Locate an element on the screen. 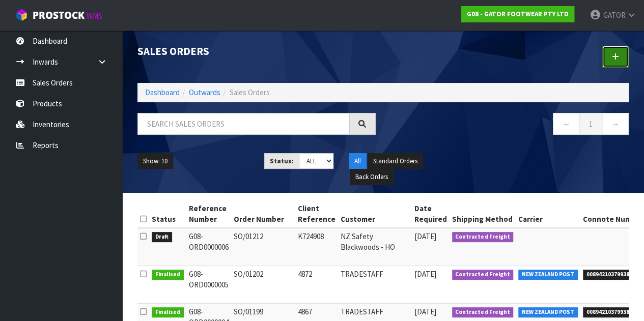 Image resolution: width=644 pixels, height=321 pixels. button: Standard Orders is located at coordinates (395, 162).